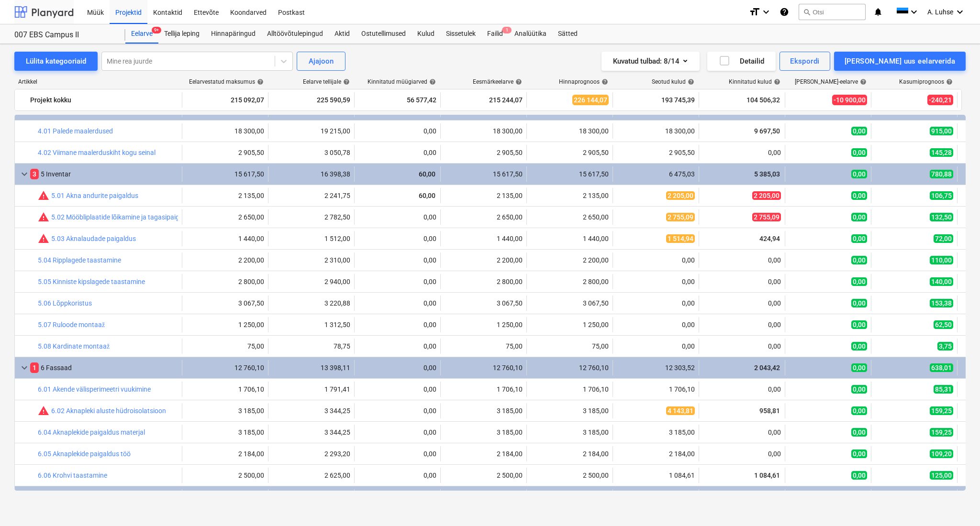  Describe the element at coordinates (97, 152) in the screenshot. I see `a: 4.02 Viimane maalerduskiht kogu seinal` at that location.